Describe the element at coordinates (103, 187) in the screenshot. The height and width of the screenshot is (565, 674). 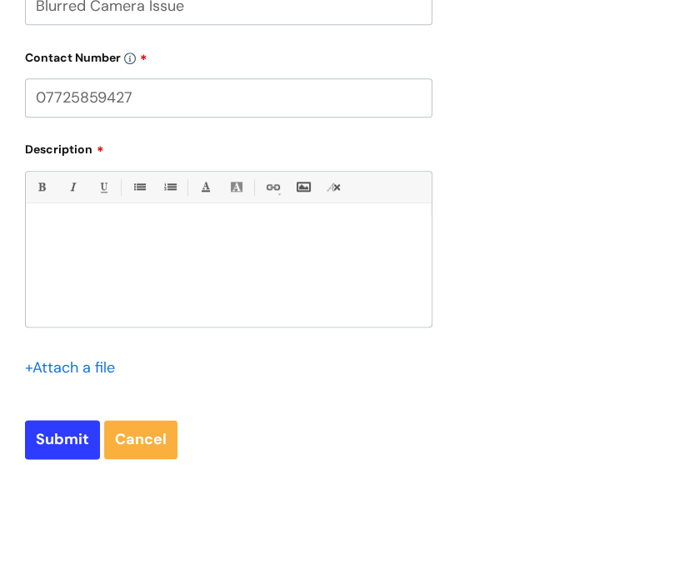
I see `a: Underline(Ctrl-U)` at that location.